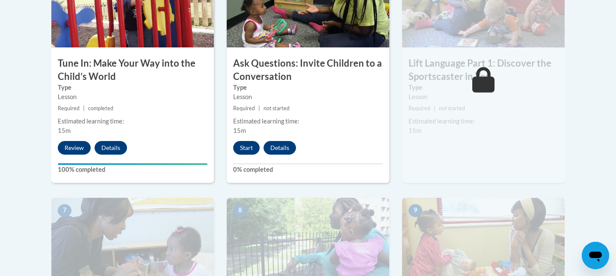  Describe the element at coordinates (133, 170) in the screenshot. I see `label: 100% completed` at that location.